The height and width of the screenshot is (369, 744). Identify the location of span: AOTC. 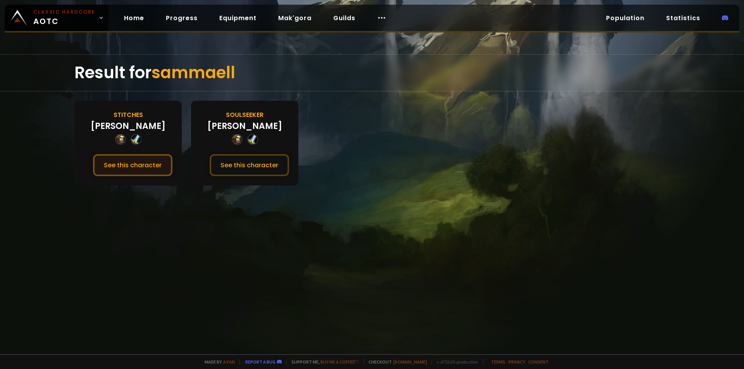
(64, 18).